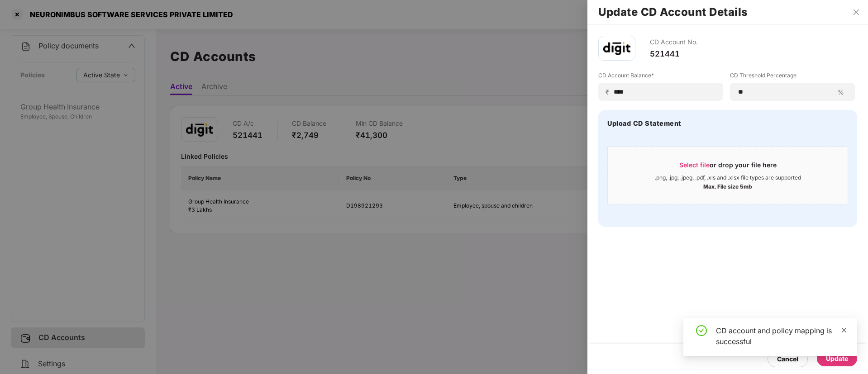 Image resolution: width=868 pixels, height=374 pixels. I want to click on div: Max. File size 5mb, so click(728, 186).